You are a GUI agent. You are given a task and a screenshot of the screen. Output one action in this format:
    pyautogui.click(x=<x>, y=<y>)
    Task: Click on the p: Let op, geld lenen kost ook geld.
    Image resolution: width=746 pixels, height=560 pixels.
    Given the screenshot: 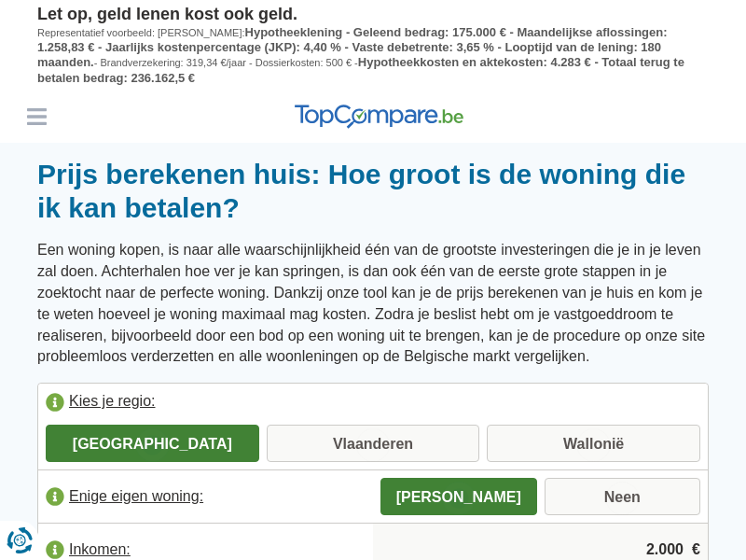 What is the action you would take?
    pyautogui.click(x=373, y=15)
    